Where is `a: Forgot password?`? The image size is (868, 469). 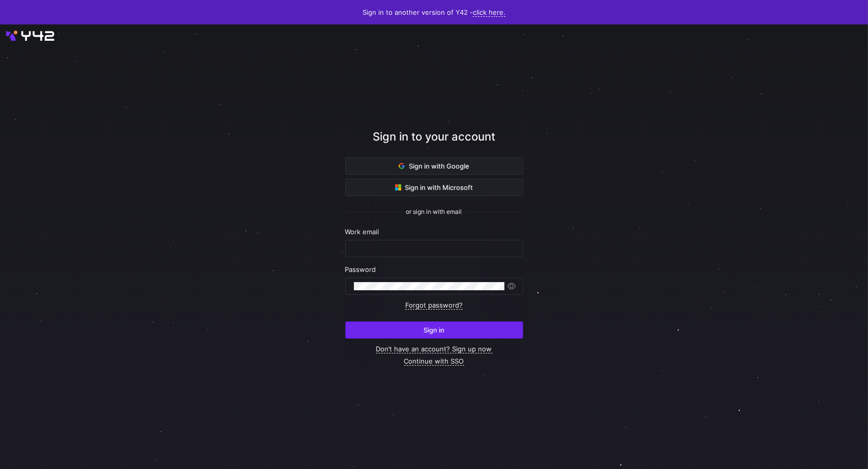
a: Forgot password? is located at coordinates (434, 305).